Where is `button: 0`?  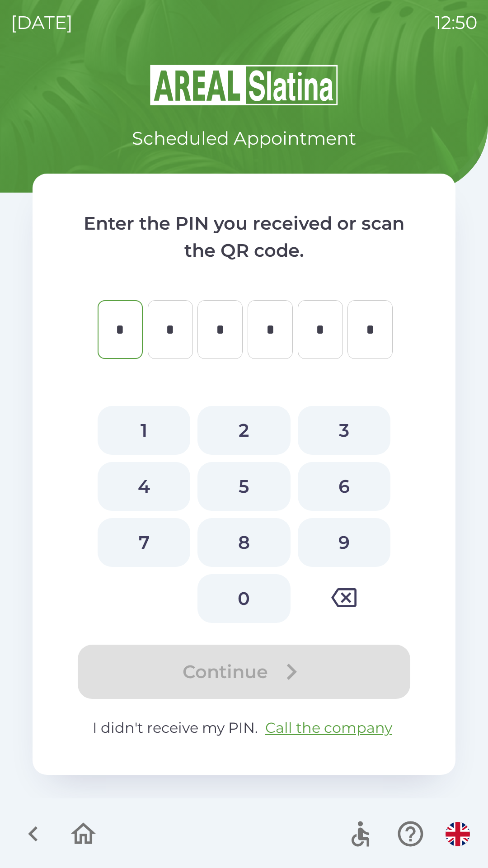 button: 0 is located at coordinates (244, 599).